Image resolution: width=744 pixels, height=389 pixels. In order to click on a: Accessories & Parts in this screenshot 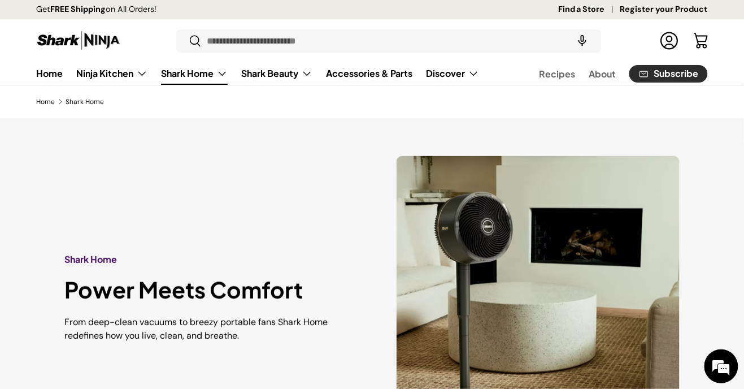, I will do `click(369, 73)`.